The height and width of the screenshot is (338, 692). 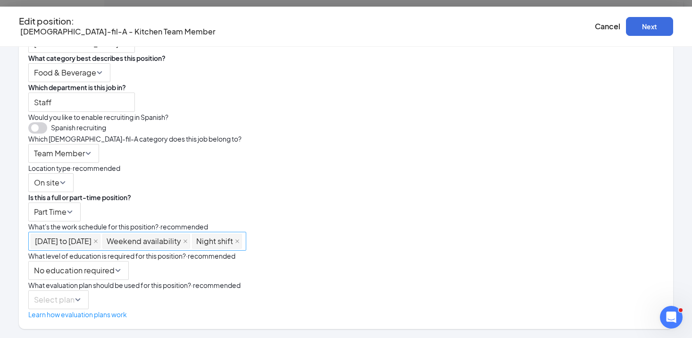 I want to click on span: Team Member, so click(x=59, y=153).